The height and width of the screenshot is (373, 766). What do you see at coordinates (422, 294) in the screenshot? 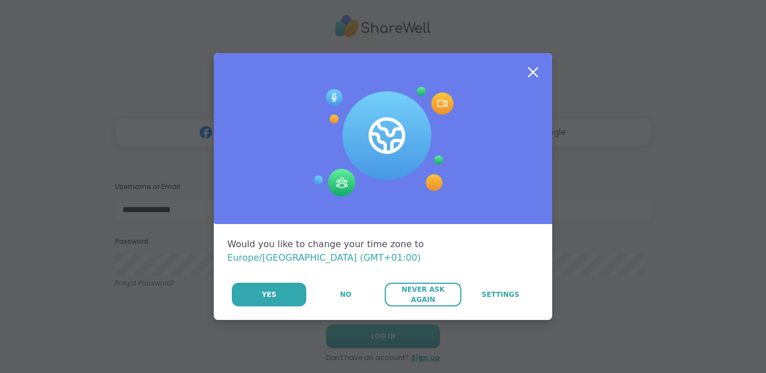
I see `span: Never Ask Again` at bounding box center [422, 294].